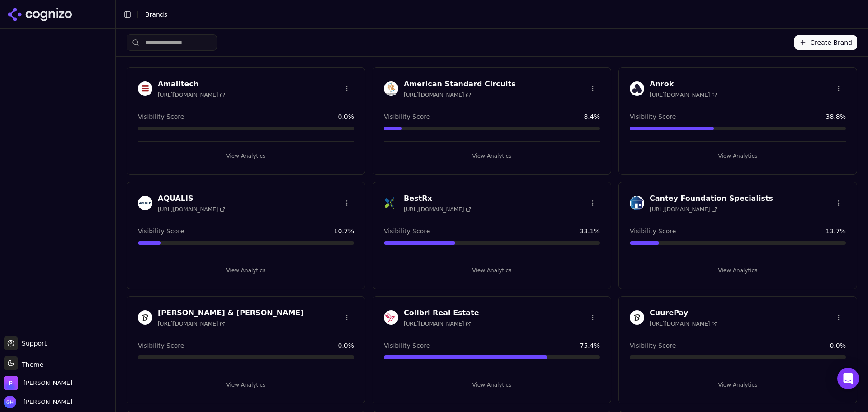 The image size is (868, 412). Describe the element at coordinates (32, 343) in the screenshot. I see `span: Support` at that location.